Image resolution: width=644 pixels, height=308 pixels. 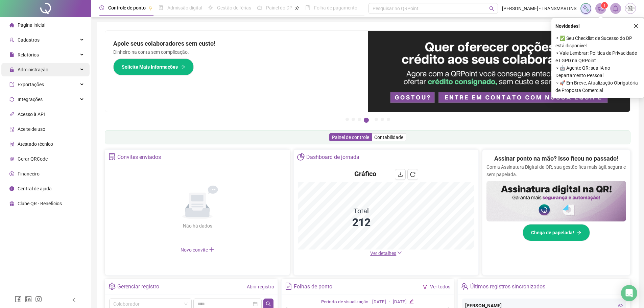 I want to click on span: Exportações, so click(x=31, y=84).